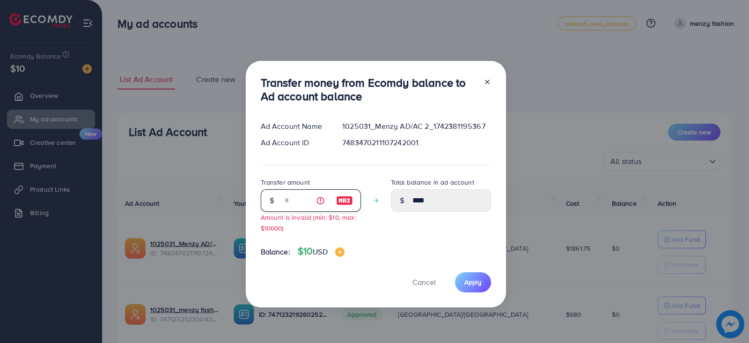  I want to click on h4: $10, so click(321, 251).